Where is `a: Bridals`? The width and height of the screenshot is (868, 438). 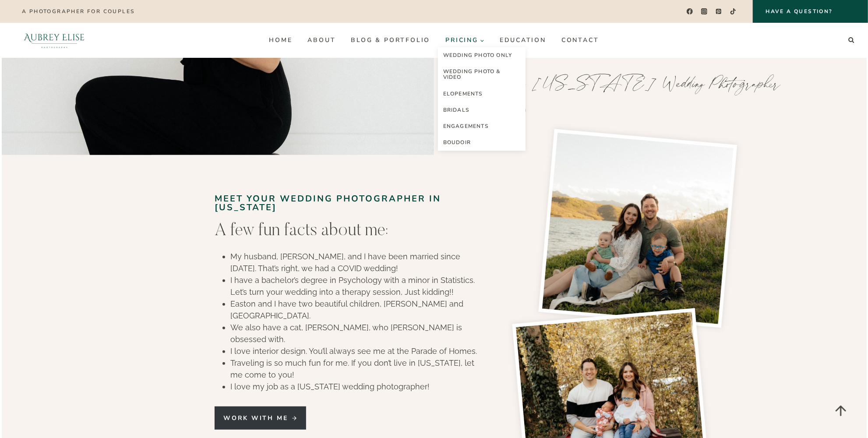
a: Bridals is located at coordinates (482, 110).